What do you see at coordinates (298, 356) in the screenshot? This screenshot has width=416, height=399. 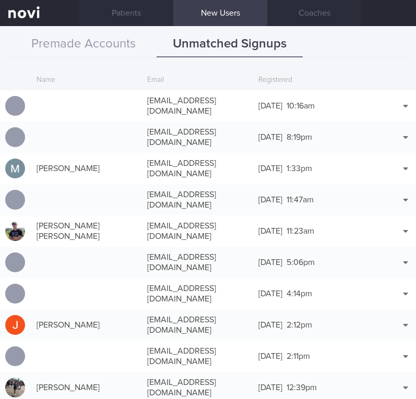 I see `span: 2:11pm` at bounding box center [298, 356].